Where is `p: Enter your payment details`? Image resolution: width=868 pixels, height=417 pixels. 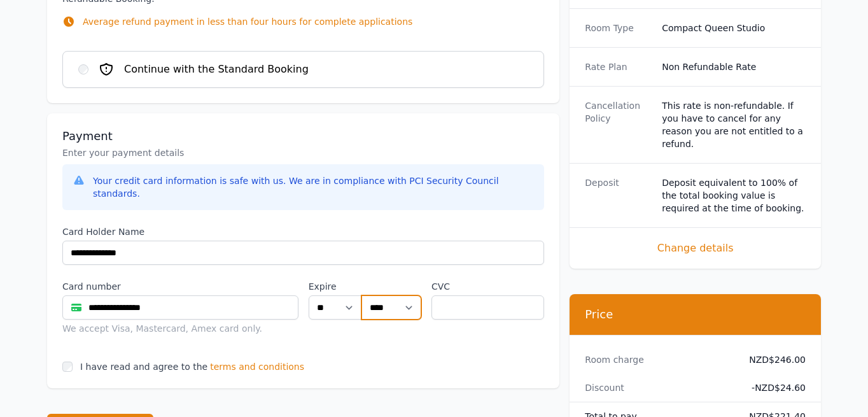 p: Enter your payment details is located at coordinates (303, 153).